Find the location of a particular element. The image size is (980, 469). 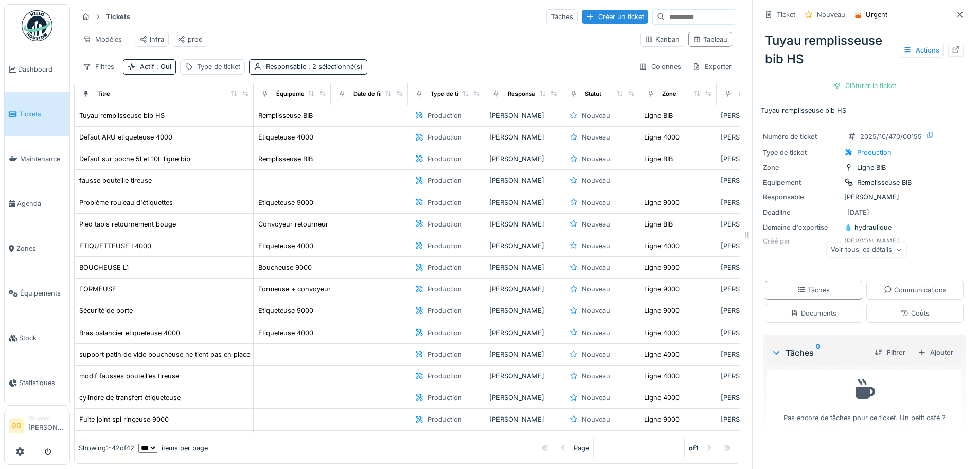

a: Agenda is located at coordinates (37, 204).